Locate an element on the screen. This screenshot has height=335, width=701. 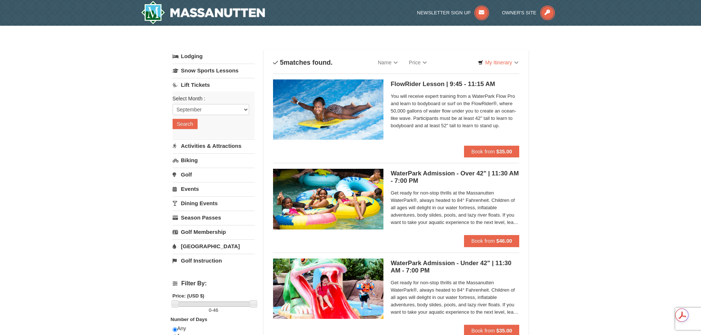
img: 6619917-1570-0b90b492.jpg is located at coordinates (328, 289).